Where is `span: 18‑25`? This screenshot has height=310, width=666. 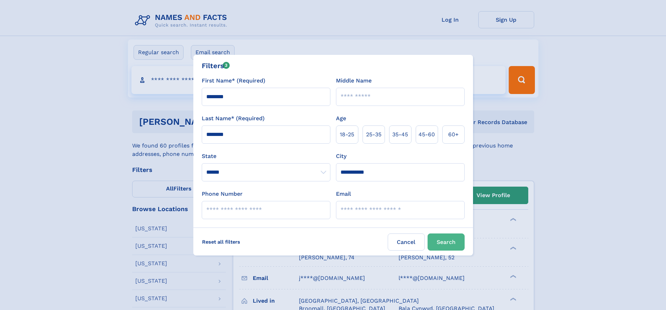 span: 18‑25 is located at coordinates (347, 135).